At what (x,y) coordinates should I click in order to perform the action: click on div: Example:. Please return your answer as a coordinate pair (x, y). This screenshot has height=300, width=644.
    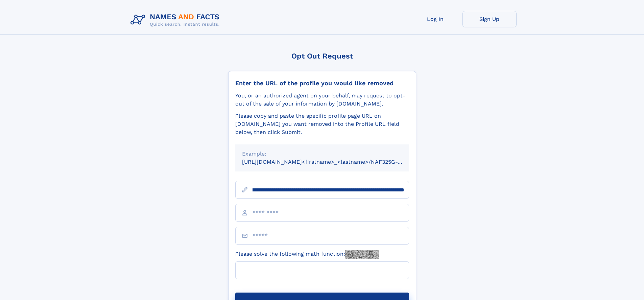
    Looking at the image, I should click on (322, 154).